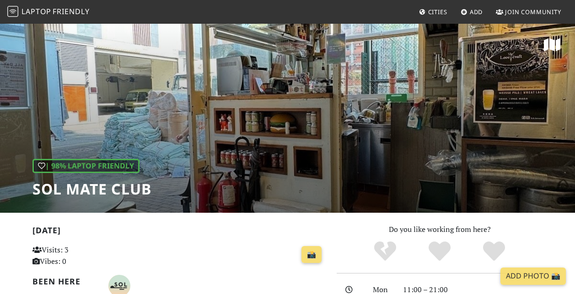 This screenshot has height=294, width=575. What do you see at coordinates (36, 11) in the screenshot?
I see `span: Laptop` at bounding box center [36, 11].